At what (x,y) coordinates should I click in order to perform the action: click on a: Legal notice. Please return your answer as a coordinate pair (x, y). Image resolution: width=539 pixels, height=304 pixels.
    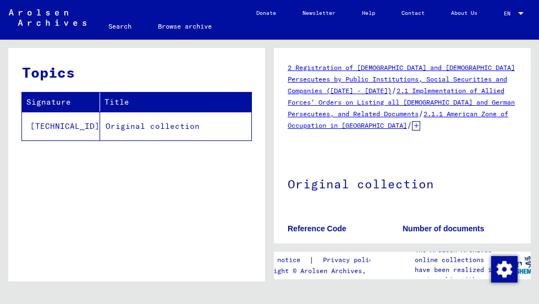
    Looking at the image, I should click on (282, 260).